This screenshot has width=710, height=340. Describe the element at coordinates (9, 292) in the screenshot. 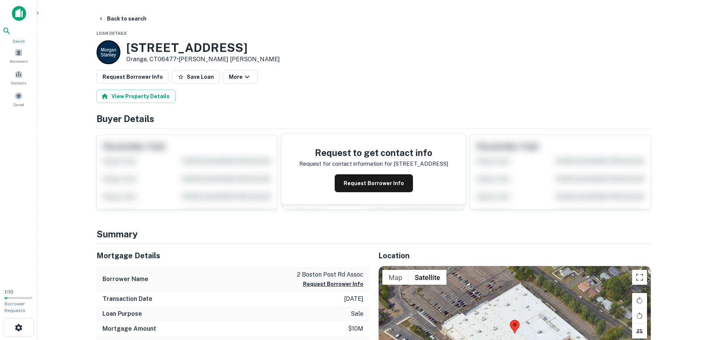

I see `span: 1 / 10` at that location.